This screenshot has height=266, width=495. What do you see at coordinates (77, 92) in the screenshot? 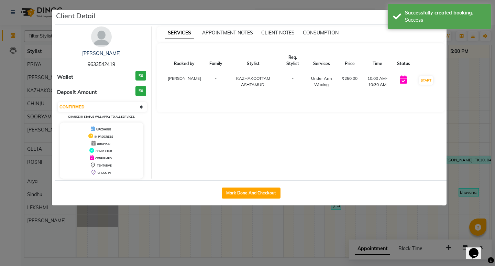
I see `span: Deposit Amount` at bounding box center [77, 92].